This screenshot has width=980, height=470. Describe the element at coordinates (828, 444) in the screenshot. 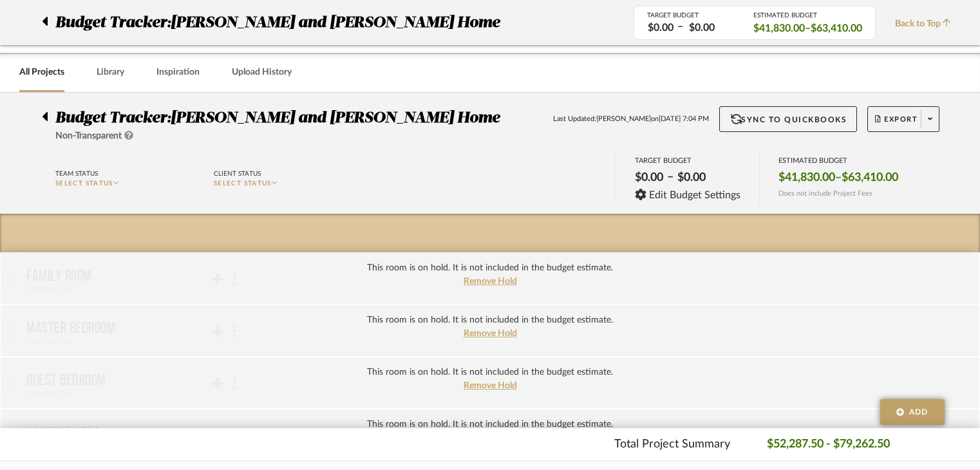

I see `p: $52,287.50 - $79,262.50` at that location.